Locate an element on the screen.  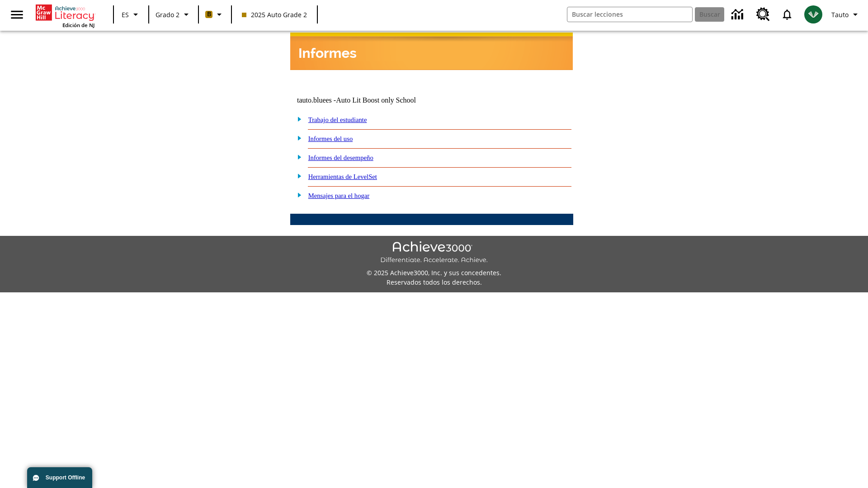
button: Perfil/Configuración is located at coordinates (845, 14).